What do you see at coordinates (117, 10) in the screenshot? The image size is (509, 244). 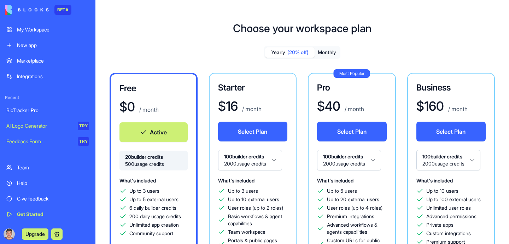 I see `button: Home` at bounding box center [117, 10].